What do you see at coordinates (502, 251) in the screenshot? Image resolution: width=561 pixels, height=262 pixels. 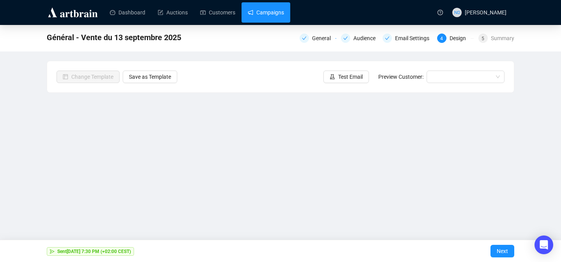 I see `button: Next` at bounding box center [502, 251].